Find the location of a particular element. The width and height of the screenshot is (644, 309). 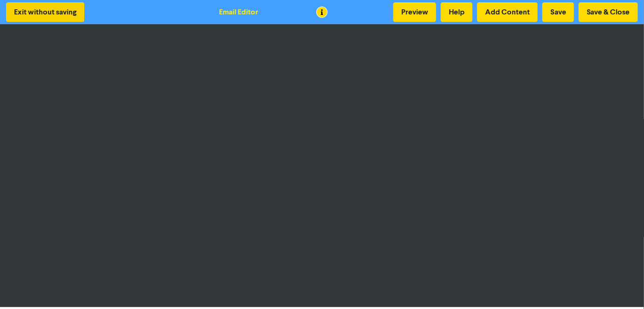

div: Email Editor is located at coordinates (239, 12).